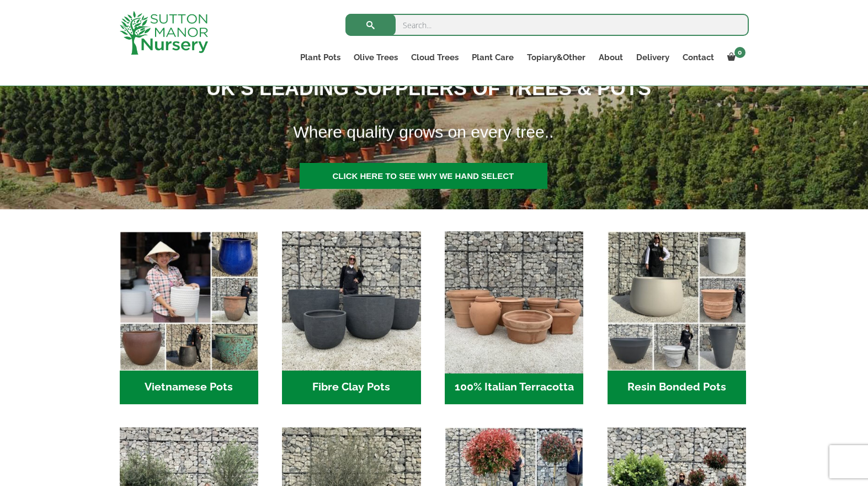  What do you see at coordinates (677, 388) in the screenshot?
I see `h2: Resin Bonded Pots` at bounding box center [677, 388].